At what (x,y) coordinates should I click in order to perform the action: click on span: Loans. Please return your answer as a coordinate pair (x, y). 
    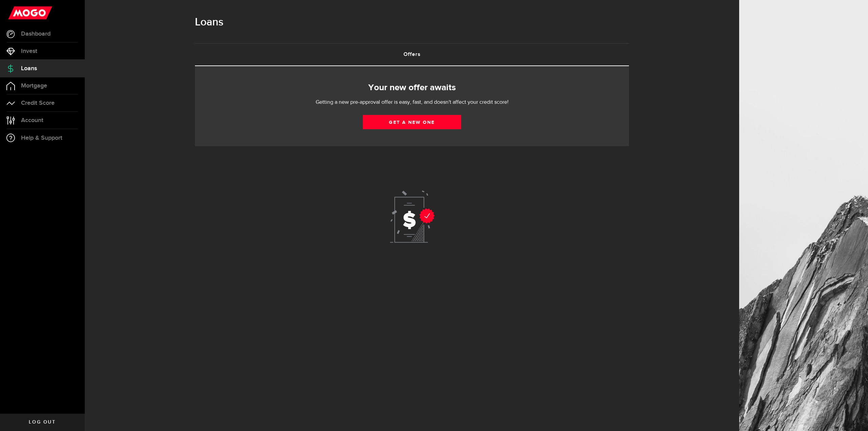
    Looking at the image, I should click on (29, 69).